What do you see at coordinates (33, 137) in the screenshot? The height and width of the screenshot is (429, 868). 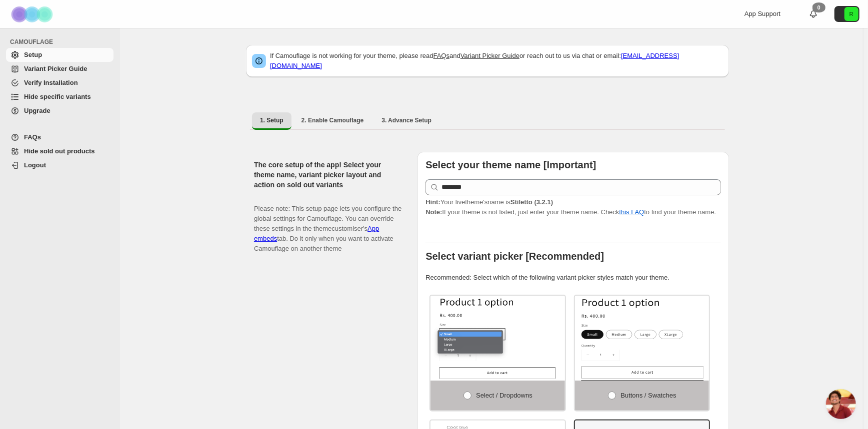 I see `span: FAQs` at bounding box center [33, 137].